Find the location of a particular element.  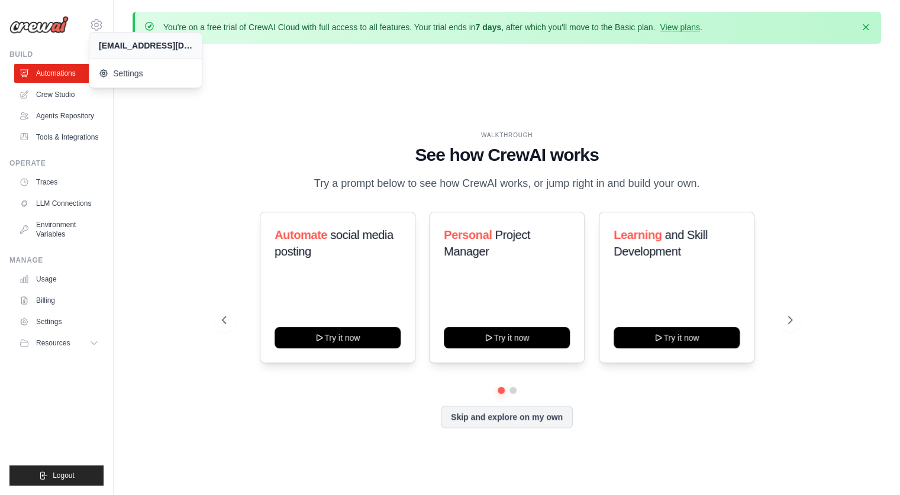

a: LLM Connections is located at coordinates (59, 204).